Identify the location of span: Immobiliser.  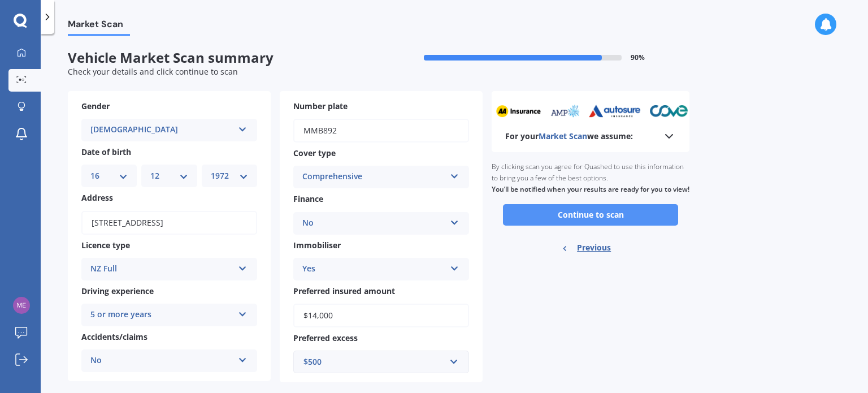
(317, 244).